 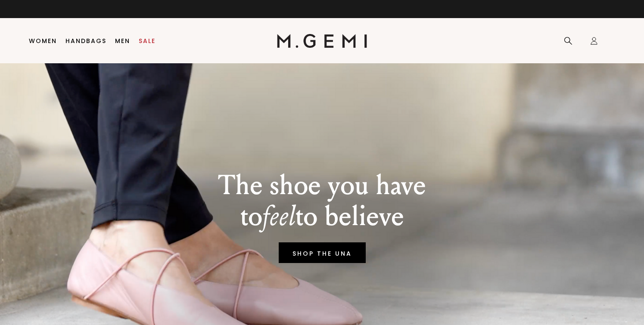 What do you see at coordinates (43, 41) in the screenshot?
I see `a: Women` at bounding box center [43, 41].